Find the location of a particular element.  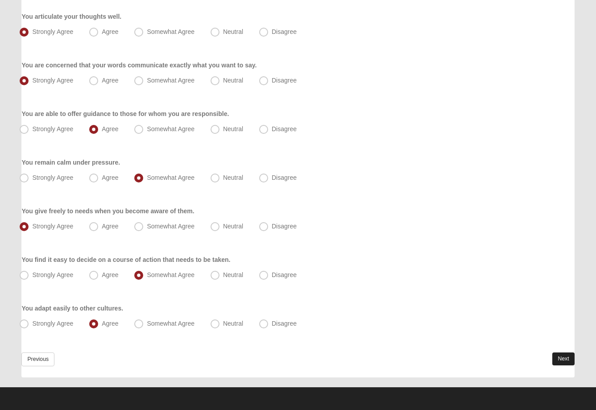

label: You are concerned that your words communicate exactly what you want to say. is located at coordinates (139, 65).